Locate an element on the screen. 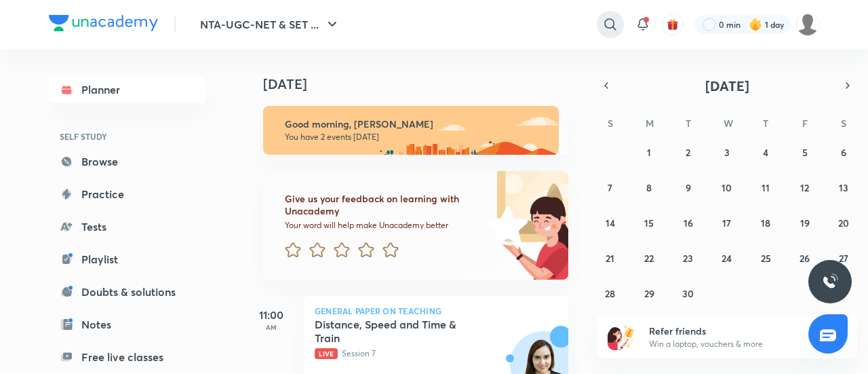  button: NTA-UGC-NET & SET ... is located at coordinates (270, 24).